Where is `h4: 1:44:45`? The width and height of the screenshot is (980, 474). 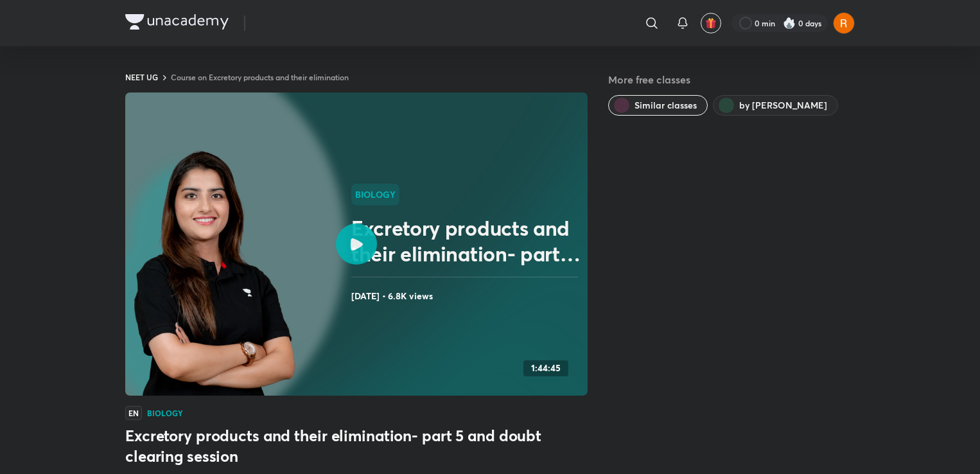 h4: 1:44:45 is located at coordinates (546, 368).